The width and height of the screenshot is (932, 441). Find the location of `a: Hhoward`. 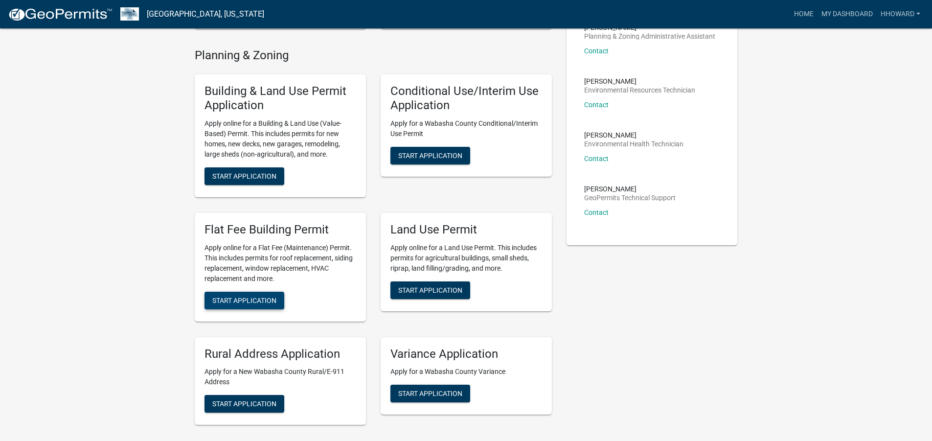

a: Hhoward is located at coordinates (900, 14).